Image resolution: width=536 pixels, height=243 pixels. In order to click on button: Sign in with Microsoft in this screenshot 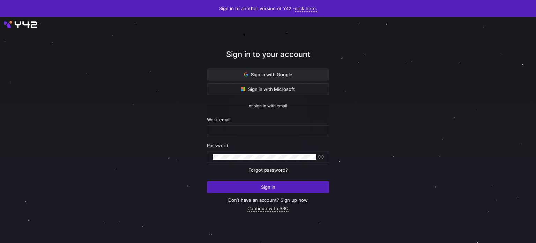, I will do `click(268, 89)`.